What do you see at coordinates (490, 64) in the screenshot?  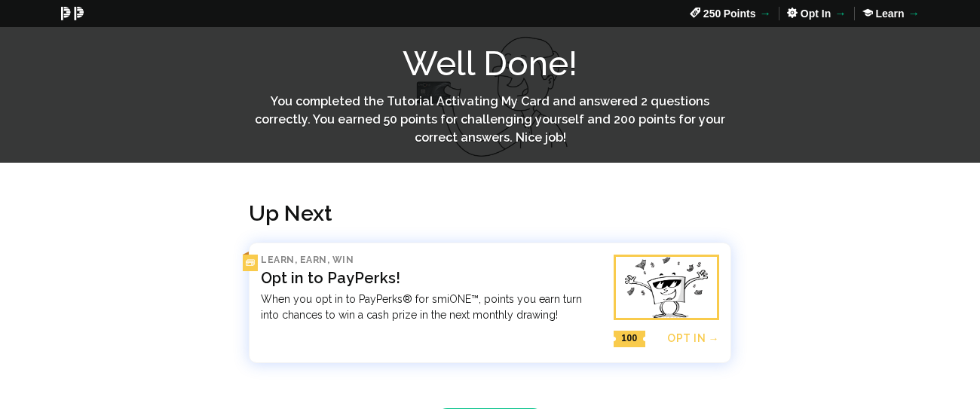 I see `h1: Well Done!` at bounding box center [490, 64].